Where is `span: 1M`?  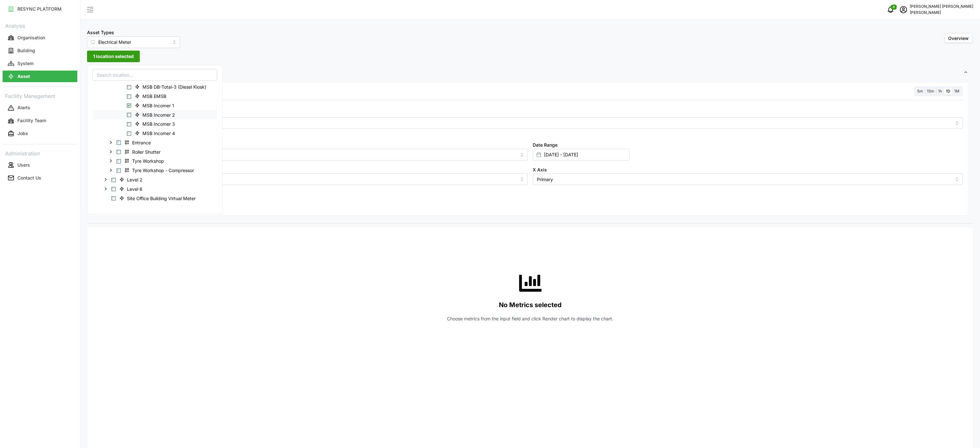 span: 1M is located at coordinates (957, 91).